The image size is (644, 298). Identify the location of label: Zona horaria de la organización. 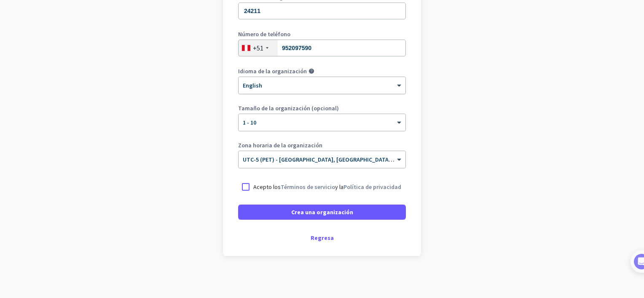
(322, 146).